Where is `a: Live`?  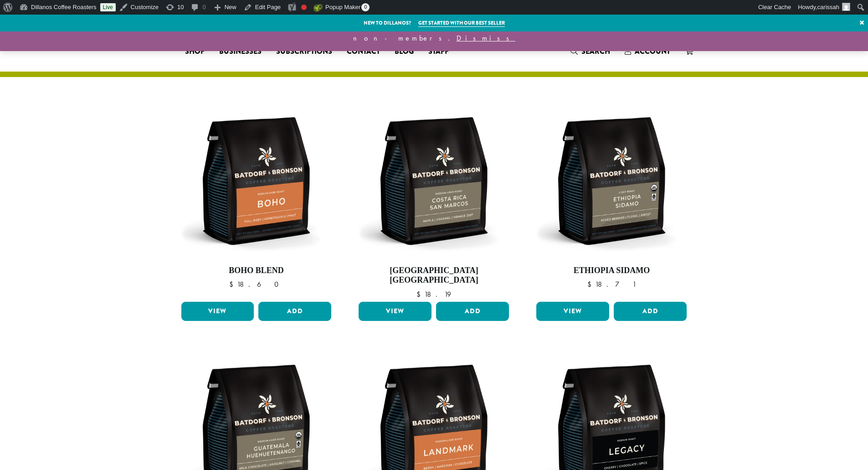 a: Live is located at coordinates (108, 8).